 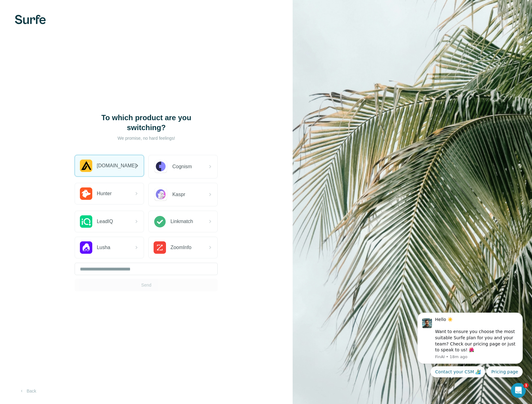 I want to click on img: Apollo.io Logo, so click(x=86, y=166).